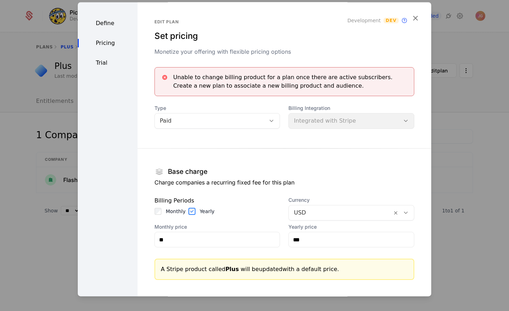 The image size is (509, 311). What do you see at coordinates (218, 108) in the screenshot?
I see `span: Type` at bounding box center [218, 108].